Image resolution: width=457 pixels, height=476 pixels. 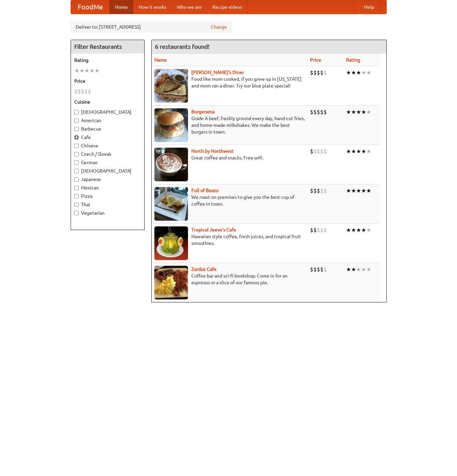 What do you see at coordinates (214, 230) in the screenshot?
I see `b: Tropical Jeeve's Cafe` at bounding box center [214, 230].